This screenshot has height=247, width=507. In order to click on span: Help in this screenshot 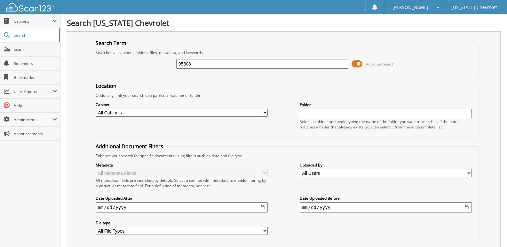, I will do `click(35, 105)`.